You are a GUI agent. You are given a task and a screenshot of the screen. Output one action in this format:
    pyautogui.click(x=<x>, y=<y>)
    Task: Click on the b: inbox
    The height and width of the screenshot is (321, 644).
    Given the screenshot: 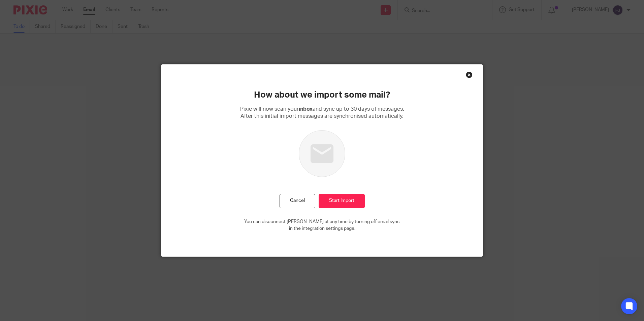 What is the action you would take?
    pyautogui.click(x=305, y=109)
    